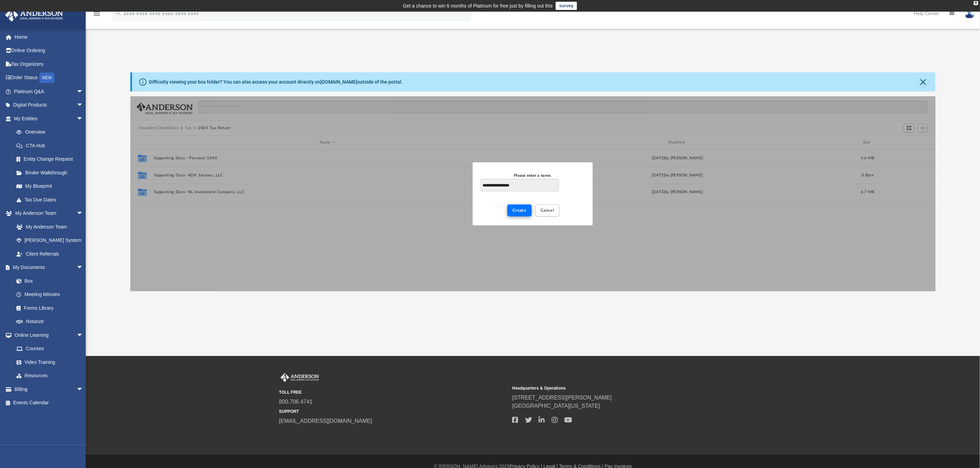  What do you see at coordinates (50, 186) in the screenshot?
I see `a: My Blueprint` at bounding box center [50, 186].